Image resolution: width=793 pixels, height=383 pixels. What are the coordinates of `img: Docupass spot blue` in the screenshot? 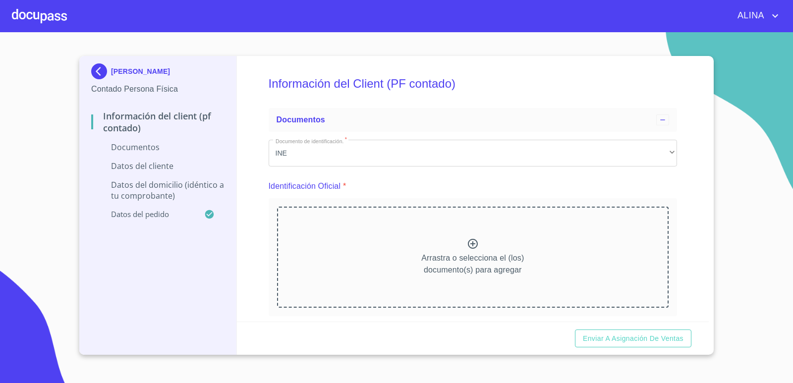 It's located at (101, 71).